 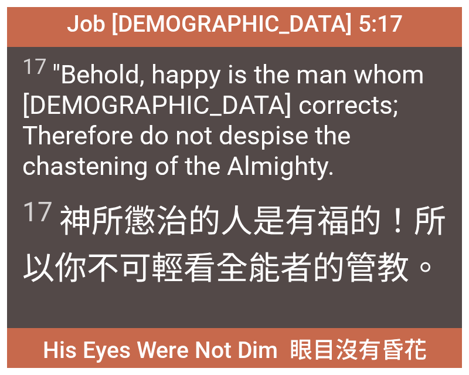 I want to click on wh7706: 的管教, so click(x=377, y=268).